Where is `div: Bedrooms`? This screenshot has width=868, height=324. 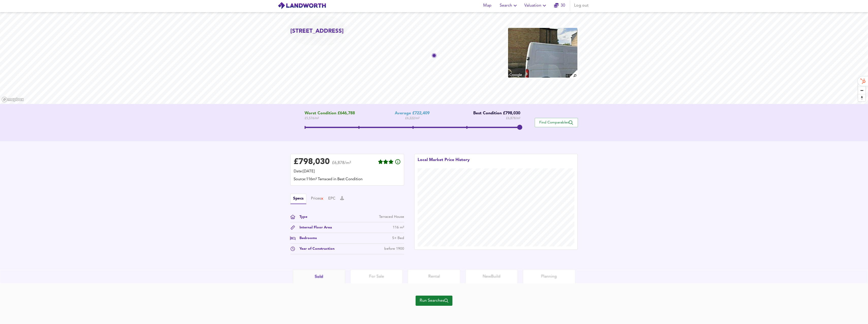
div: Bedrooms is located at coordinates (306, 238).